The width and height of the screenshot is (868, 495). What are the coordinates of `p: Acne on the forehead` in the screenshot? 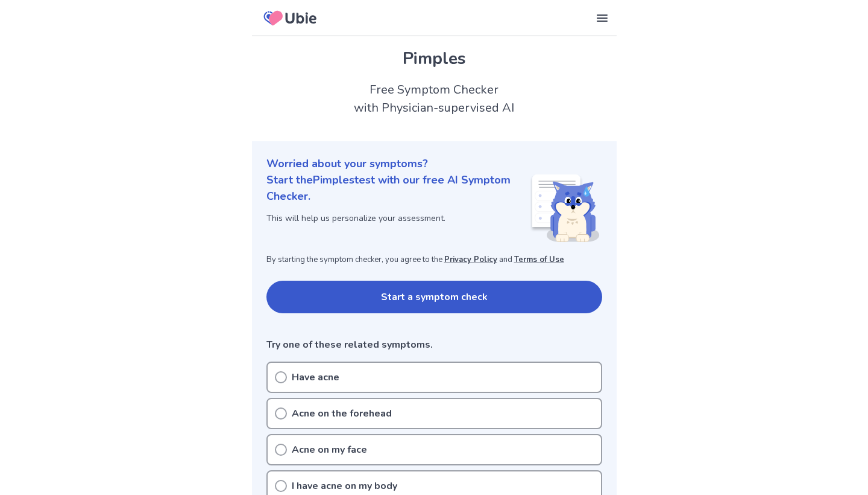 It's located at (342, 413).